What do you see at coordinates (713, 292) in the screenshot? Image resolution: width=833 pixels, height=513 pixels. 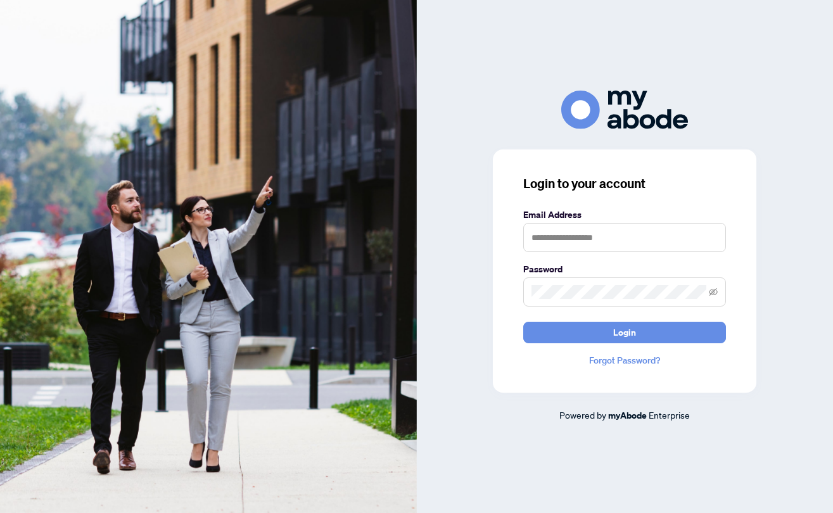 I see `span: eye-invisible` at bounding box center [713, 292].